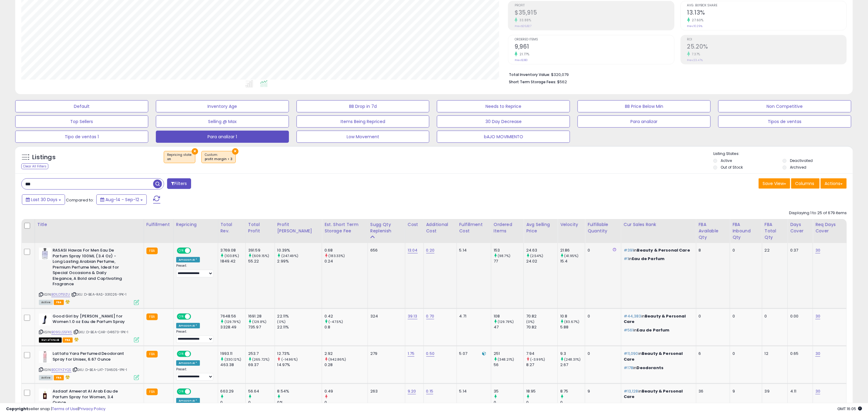 The width and height of the screenshot is (868, 415). What do you see at coordinates (732, 167) in the screenshot?
I see `label: Out of Stock` at bounding box center [732, 167].